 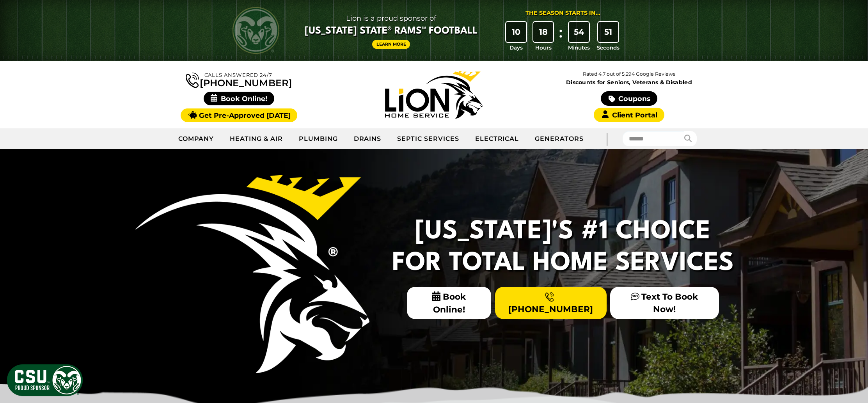 What do you see at coordinates (629, 82) in the screenshot?
I see `span: Discounts for Seniors, Veterans & Disabled` at bounding box center [629, 82].